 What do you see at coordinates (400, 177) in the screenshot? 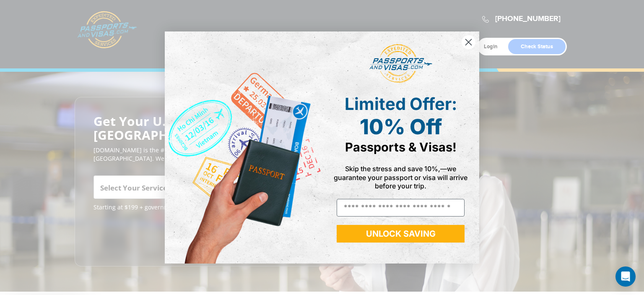
I see `span: Skip the stress and save 10%,—we guarantee your passport or visa will arrive before your trip.` at bounding box center [400, 177].